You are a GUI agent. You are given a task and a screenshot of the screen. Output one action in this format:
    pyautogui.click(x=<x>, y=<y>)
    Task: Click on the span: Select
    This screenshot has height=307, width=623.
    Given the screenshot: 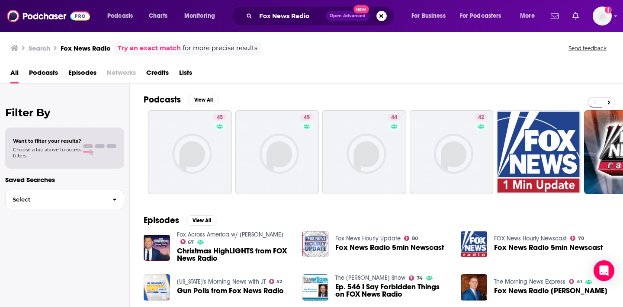 What is the action you would take?
    pyautogui.click(x=55, y=199)
    